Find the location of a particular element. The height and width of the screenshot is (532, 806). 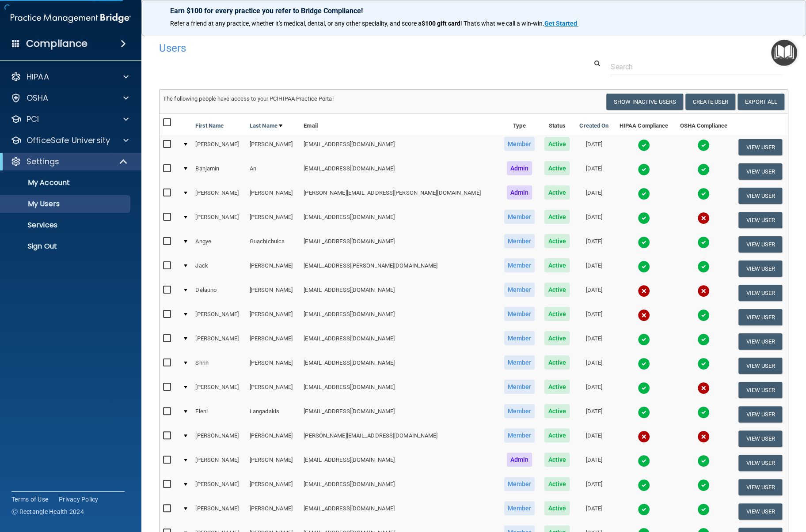

p: My Users is located at coordinates (65, 204).